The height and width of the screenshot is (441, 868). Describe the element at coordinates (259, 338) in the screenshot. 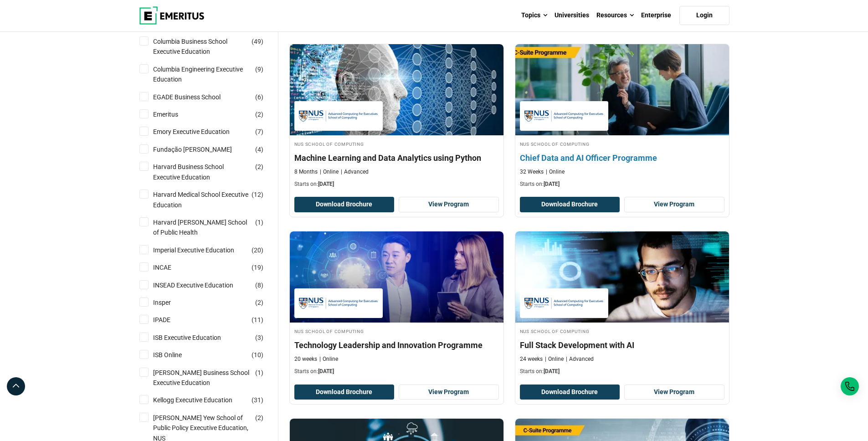

I see `span: 3` at that location.